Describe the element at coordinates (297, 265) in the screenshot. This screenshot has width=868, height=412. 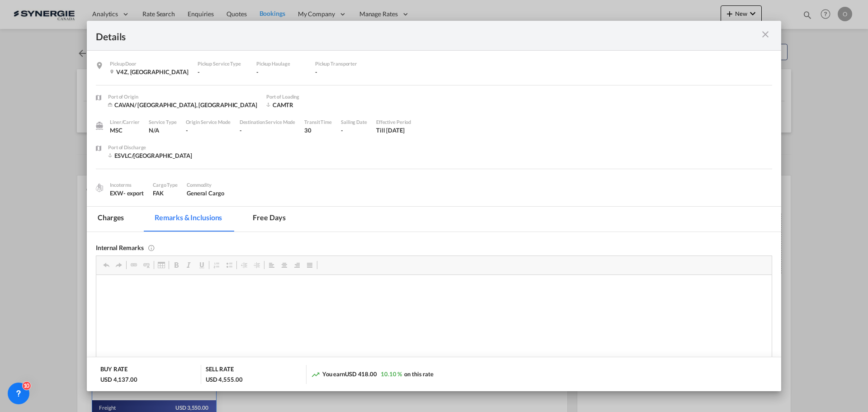
I see `a: Align Right` at that location.